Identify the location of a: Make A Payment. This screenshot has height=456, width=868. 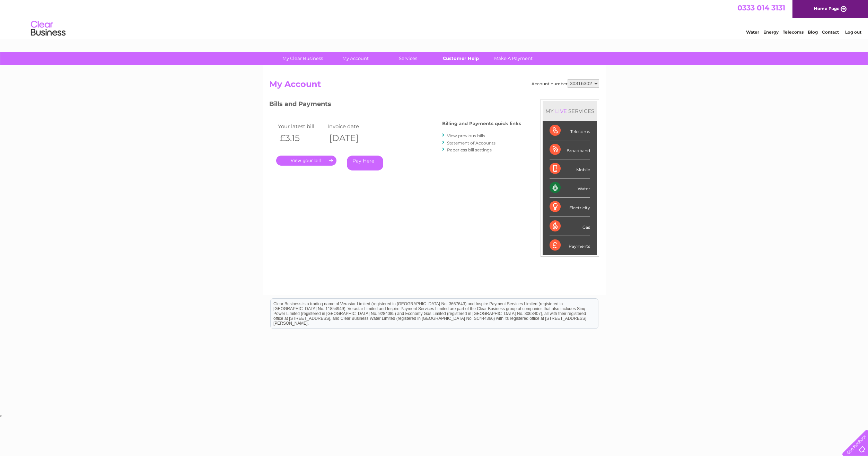
(513, 58).